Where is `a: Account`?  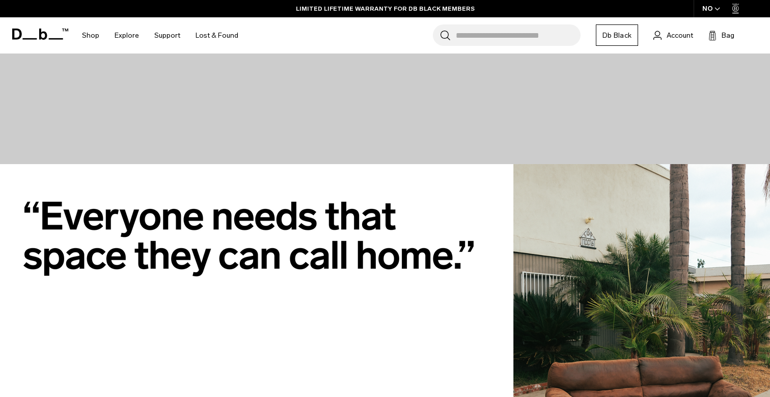
a: Account is located at coordinates (673, 35).